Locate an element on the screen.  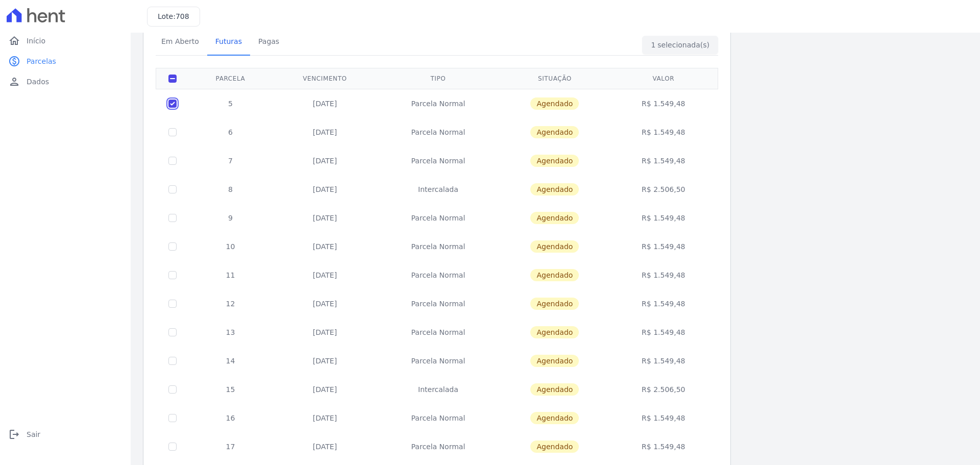
th: Valor is located at coordinates (664, 78).